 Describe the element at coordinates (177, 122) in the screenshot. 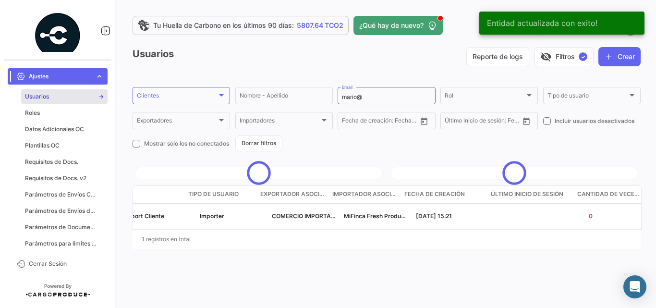

I see `span: Exportadores` at that location.